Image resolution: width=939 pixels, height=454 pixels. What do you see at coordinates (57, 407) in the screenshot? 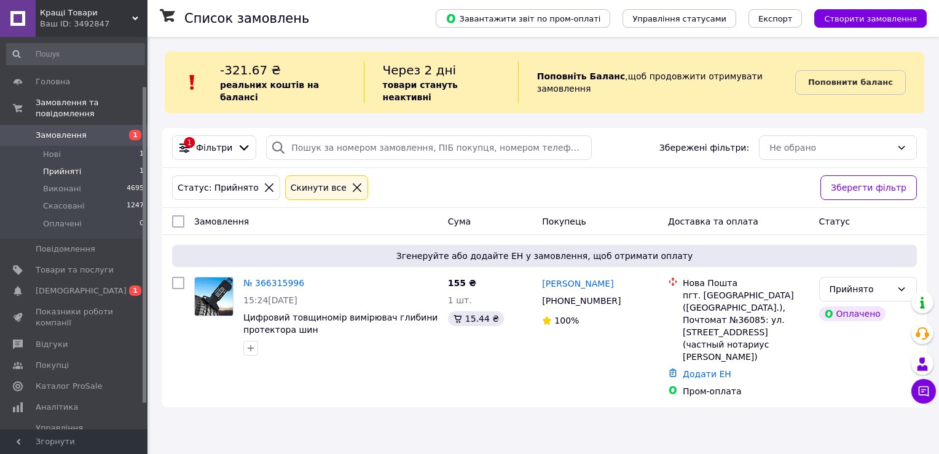
I see `span: Аналітика` at bounding box center [57, 407].